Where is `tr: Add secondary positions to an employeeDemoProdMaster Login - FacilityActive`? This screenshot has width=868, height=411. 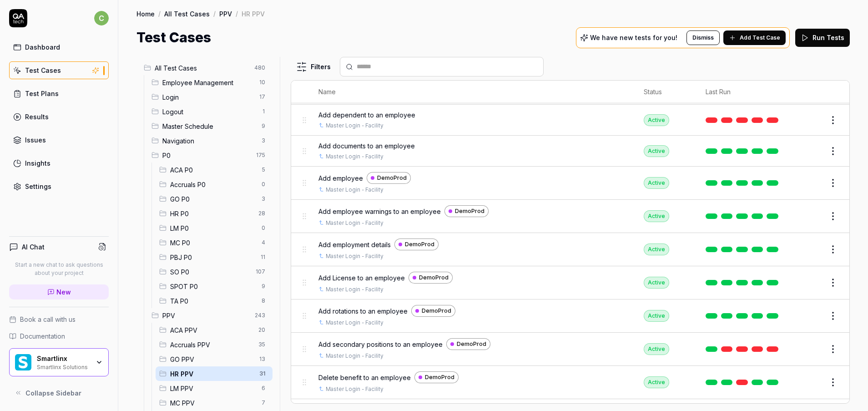 tr: Add secondary positions to an employeeDemoProdMaster Login - FacilityActive is located at coordinates (570, 349).